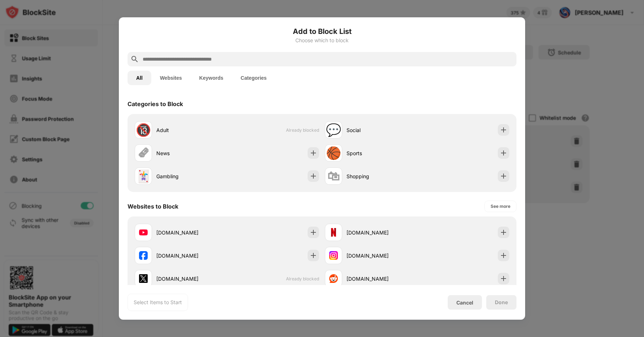 This screenshot has width=644, height=337. Describe the element at coordinates (153, 207) in the screenshot. I see `div: Websites to Block` at that location.